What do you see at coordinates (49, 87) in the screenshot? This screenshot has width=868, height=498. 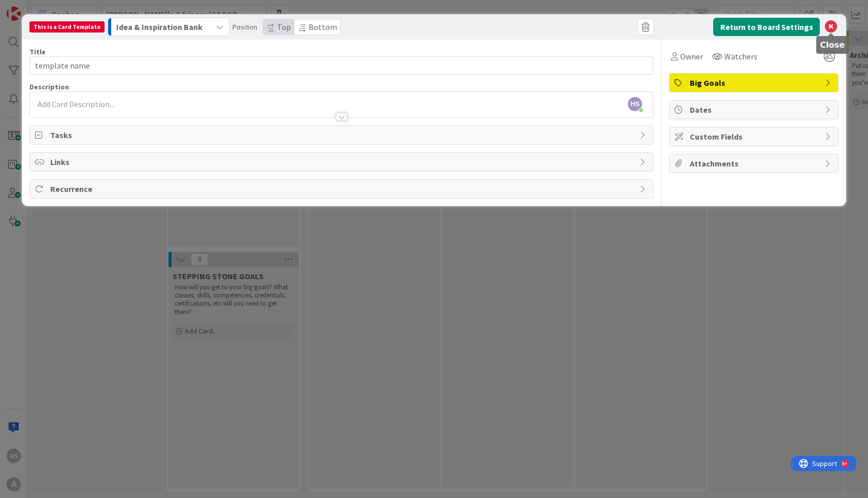 I see `span: Description` at bounding box center [49, 87].